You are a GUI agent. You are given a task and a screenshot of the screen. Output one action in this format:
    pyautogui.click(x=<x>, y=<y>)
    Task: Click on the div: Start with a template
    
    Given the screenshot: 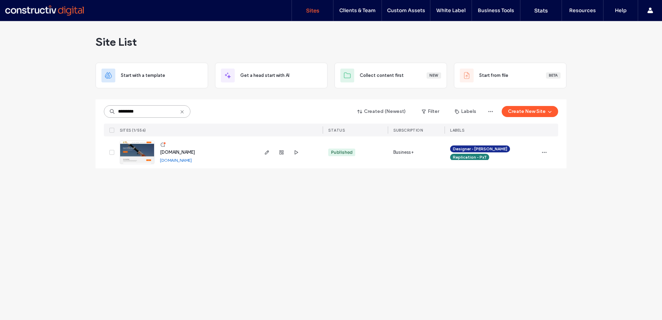 What is the action you would take?
    pyautogui.click(x=152, y=75)
    